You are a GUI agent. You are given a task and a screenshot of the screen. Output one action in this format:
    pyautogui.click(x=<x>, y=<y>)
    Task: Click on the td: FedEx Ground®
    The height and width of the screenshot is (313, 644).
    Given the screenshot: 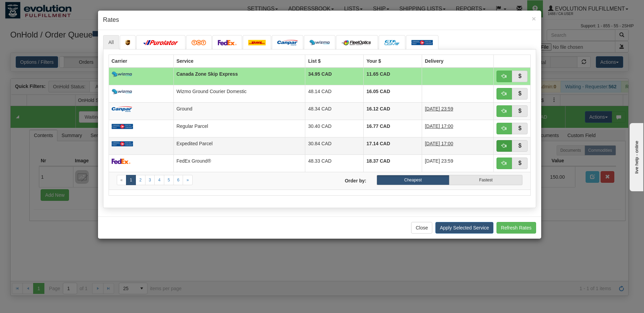 What is the action you would take?
    pyautogui.click(x=239, y=163)
    